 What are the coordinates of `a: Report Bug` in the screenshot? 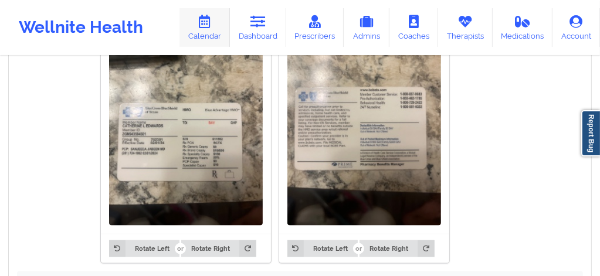 It's located at (590, 133).